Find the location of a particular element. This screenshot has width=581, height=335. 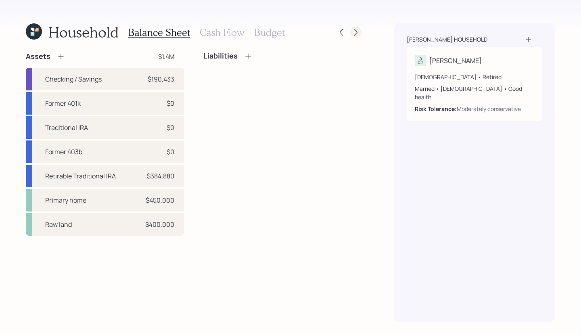

div: Former 401k is located at coordinates (63, 103).